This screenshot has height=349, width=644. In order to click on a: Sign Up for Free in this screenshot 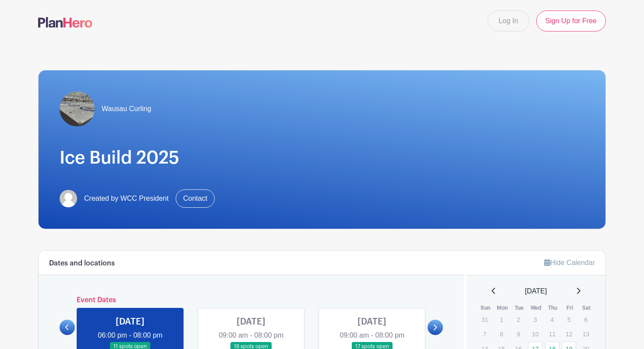, I will do `click(570, 21)`.